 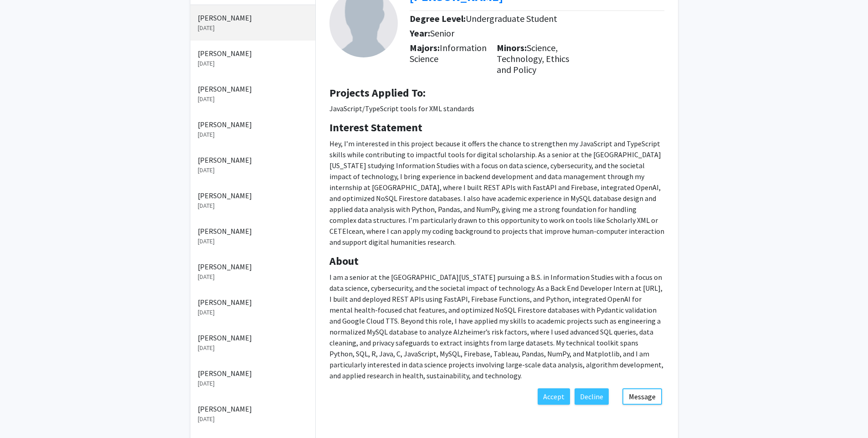 I want to click on b: Minors:, so click(x=512, y=48).